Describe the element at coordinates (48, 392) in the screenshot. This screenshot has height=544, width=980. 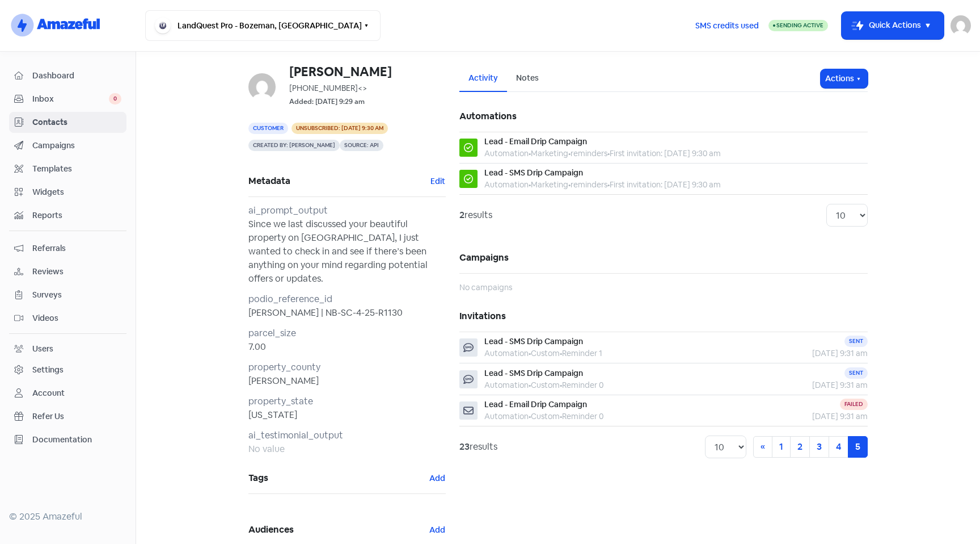
I see `div: Account` at that location.